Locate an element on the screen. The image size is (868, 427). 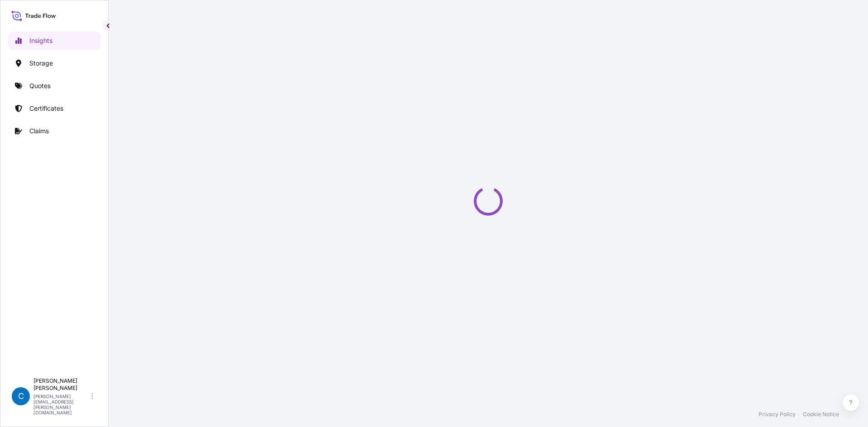
p: Storage is located at coordinates (41, 63).